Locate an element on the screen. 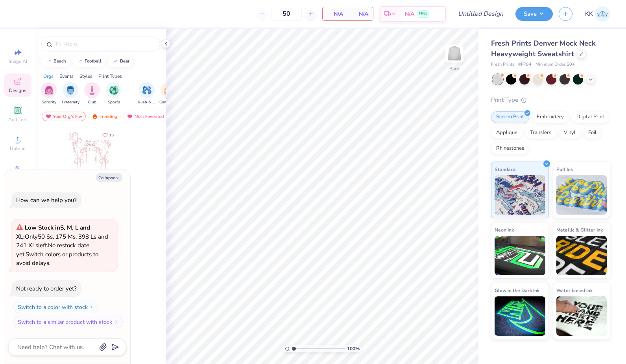 Image resolution: width=626 pixels, height=364 pixels. button: football is located at coordinates (89, 61).